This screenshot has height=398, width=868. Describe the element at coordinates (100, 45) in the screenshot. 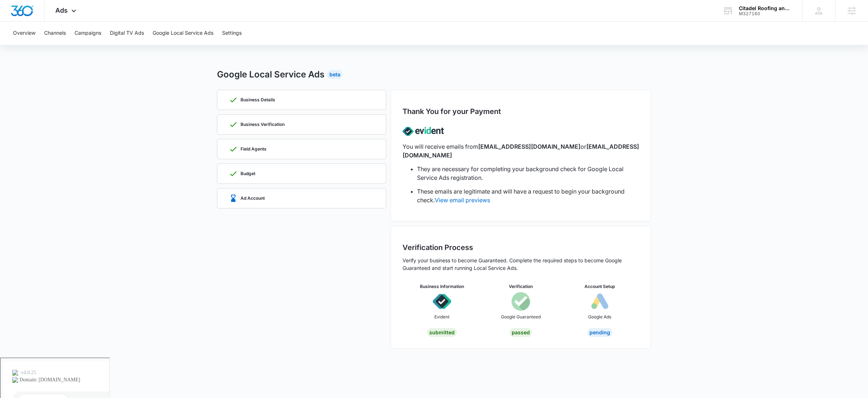

I see `div: Keywords by Traffic` at that location.